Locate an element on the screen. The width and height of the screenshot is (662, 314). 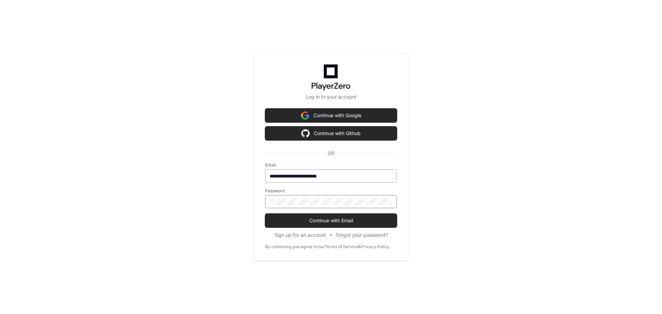
label: Email is located at coordinates (331, 165).